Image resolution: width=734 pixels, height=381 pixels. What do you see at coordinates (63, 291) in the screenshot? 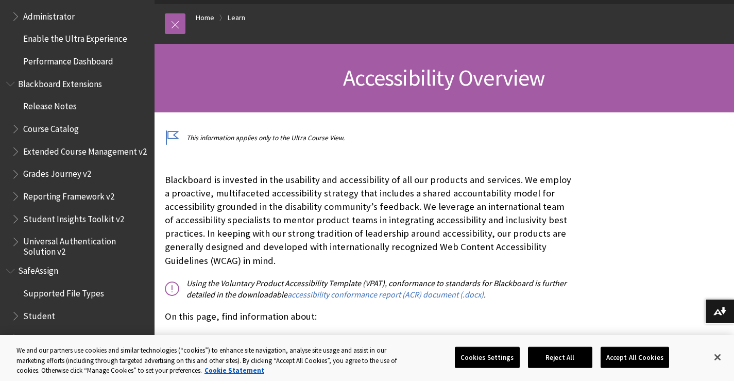
I see `span: Supported File Types` at bounding box center [63, 291].